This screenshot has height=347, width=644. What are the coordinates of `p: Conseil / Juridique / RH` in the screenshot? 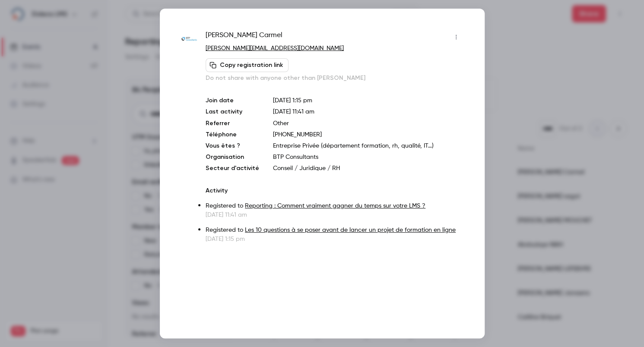 It's located at (368, 168).